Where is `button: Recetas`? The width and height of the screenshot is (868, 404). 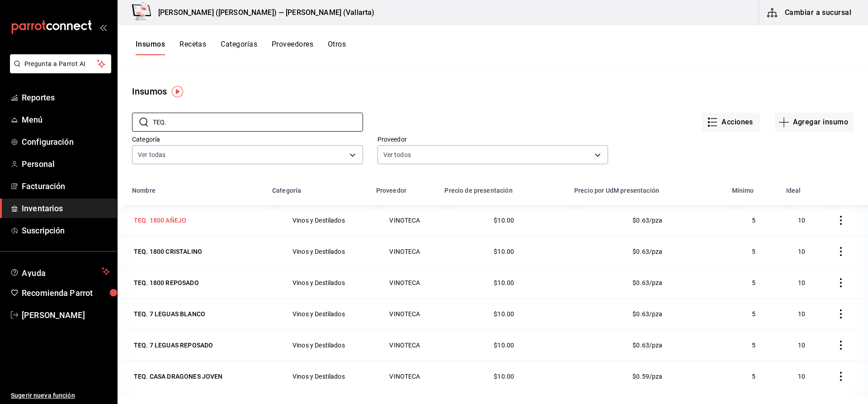
button: Recetas is located at coordinates (193, 47).